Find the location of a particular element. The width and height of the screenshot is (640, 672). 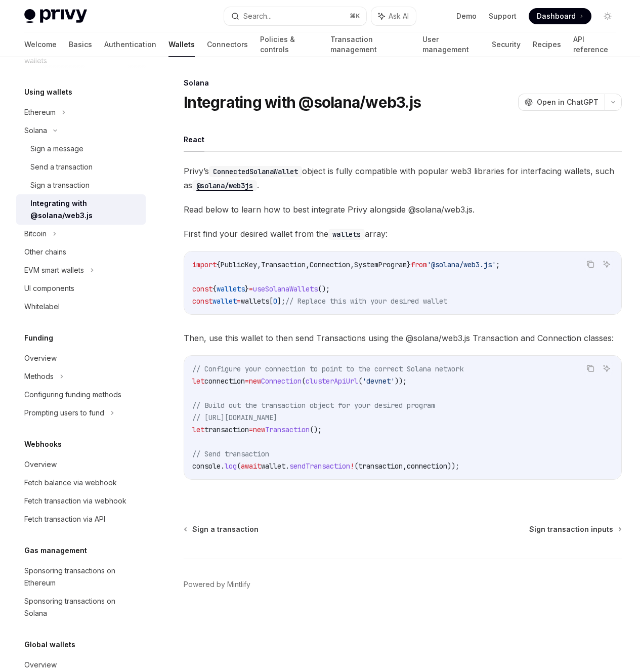

div: Solana is located at coordinates (36, 130).